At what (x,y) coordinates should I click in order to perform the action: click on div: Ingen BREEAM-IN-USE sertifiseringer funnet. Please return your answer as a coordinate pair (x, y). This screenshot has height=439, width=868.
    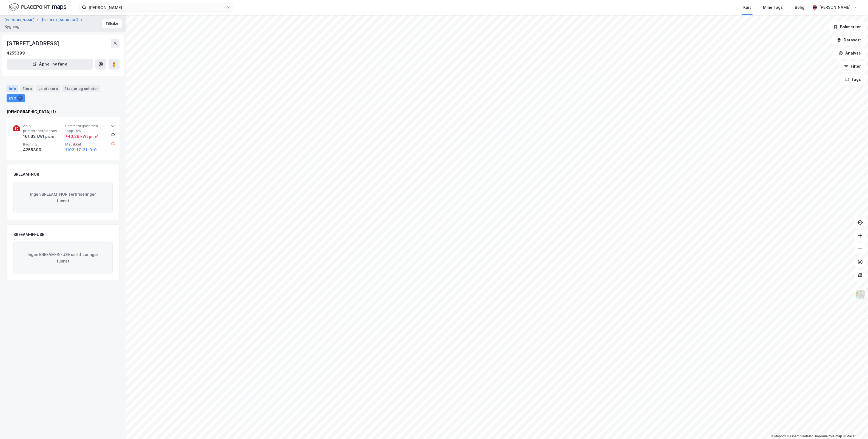
    Looking at the image, I should click on (63, 258).